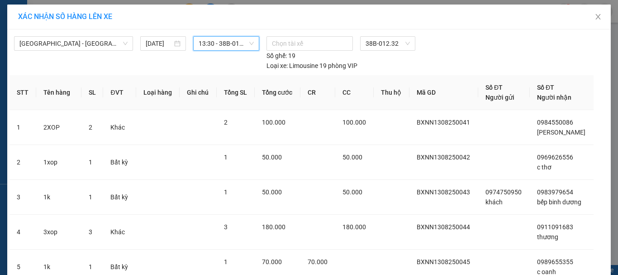 The image size is (618, 275). I want to click on span: 38B-012.32, so click(388, 43).